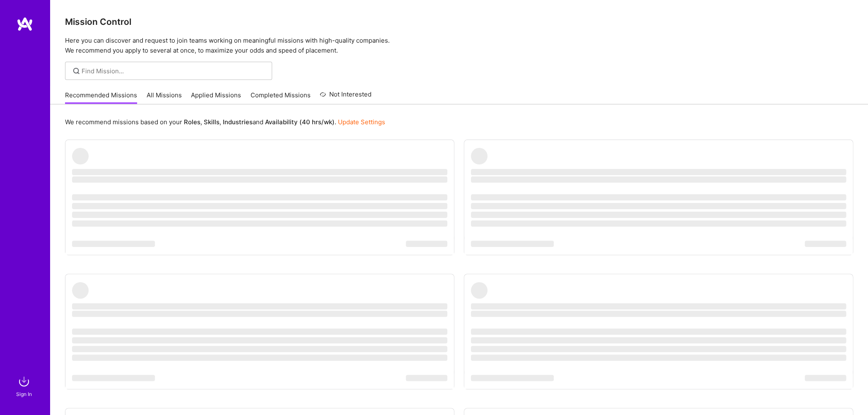  I want to click on a: All Missions, so click(164, 97).